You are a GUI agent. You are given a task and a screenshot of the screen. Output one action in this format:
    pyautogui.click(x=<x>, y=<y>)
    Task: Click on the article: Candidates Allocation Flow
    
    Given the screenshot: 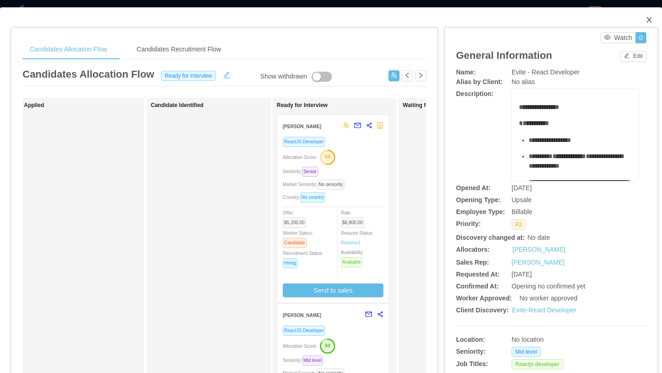 What is the action you would take?
    pyautogui.click(x=88, y=74)
    